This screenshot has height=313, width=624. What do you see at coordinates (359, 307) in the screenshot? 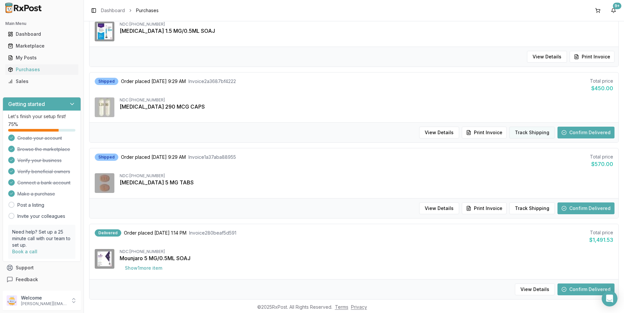
I see `a: Privacy` at bounding box center [359, 307].